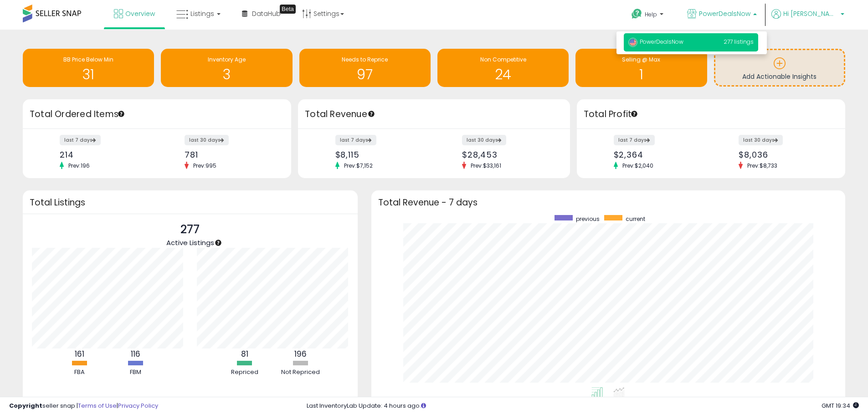  I want to click on span: Help, so click(651, 14).